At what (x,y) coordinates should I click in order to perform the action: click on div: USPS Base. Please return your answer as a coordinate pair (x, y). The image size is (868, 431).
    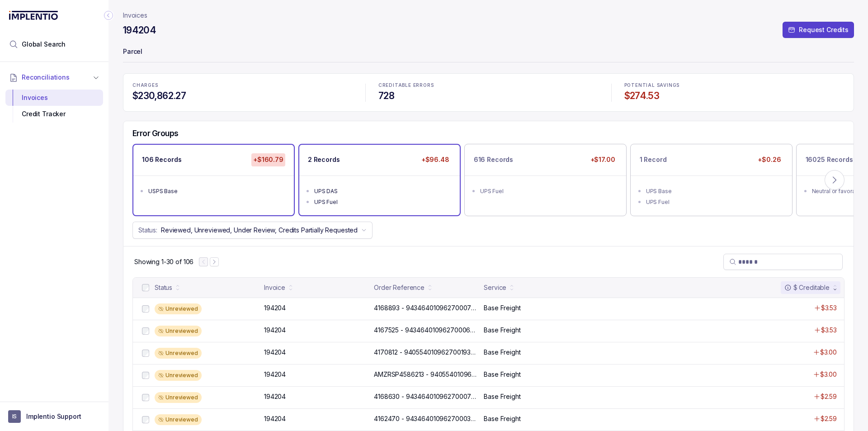
    Looking at the image, I should click on (216, 191).